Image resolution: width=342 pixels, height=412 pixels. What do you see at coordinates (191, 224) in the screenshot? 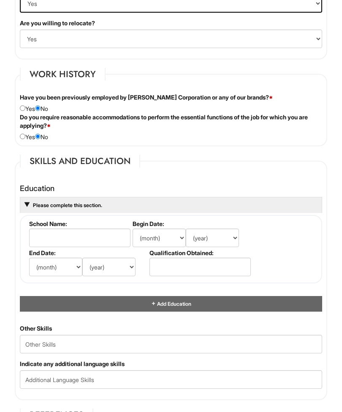
I see `label: Begin Date:` at bounding box center [191, 224].